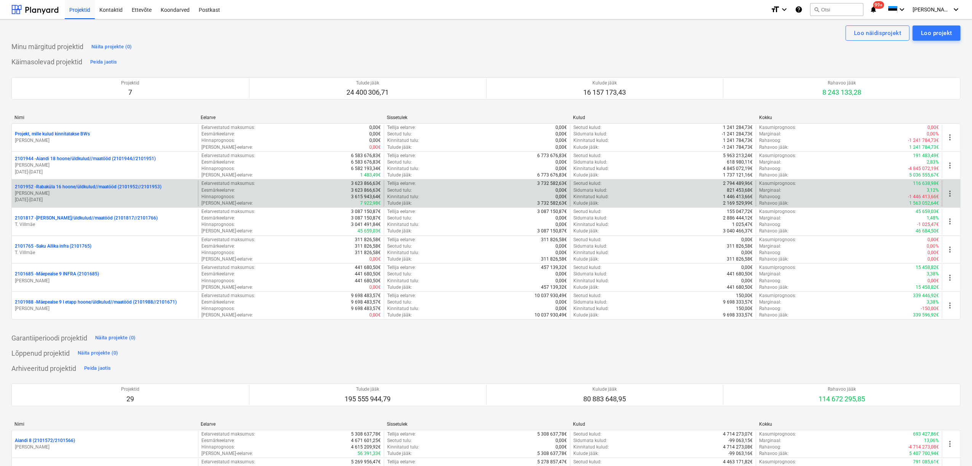 The image size is (972, 466). Describe the element at coordinates (744, 309) in the screenshot. I see `p: 150,00€` at that location.